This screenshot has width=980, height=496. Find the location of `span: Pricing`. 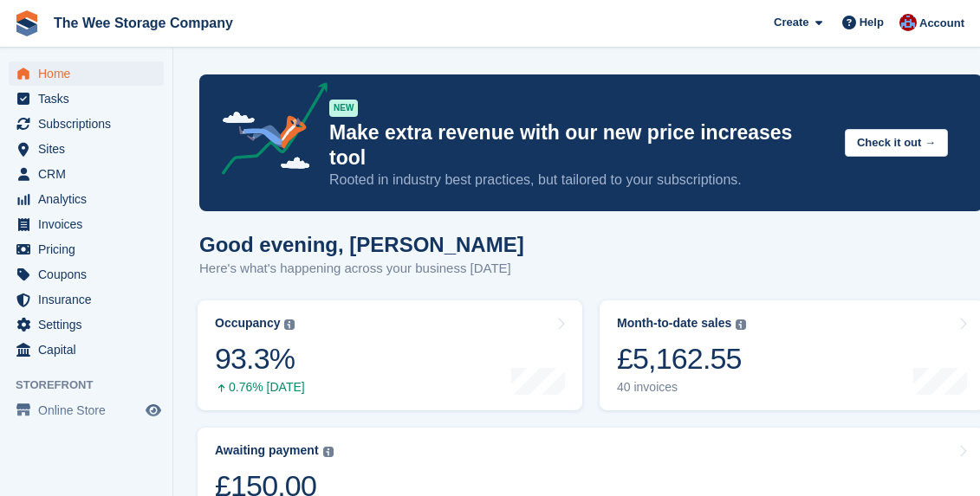

span: Pricing is located at coordinates (90, 250).